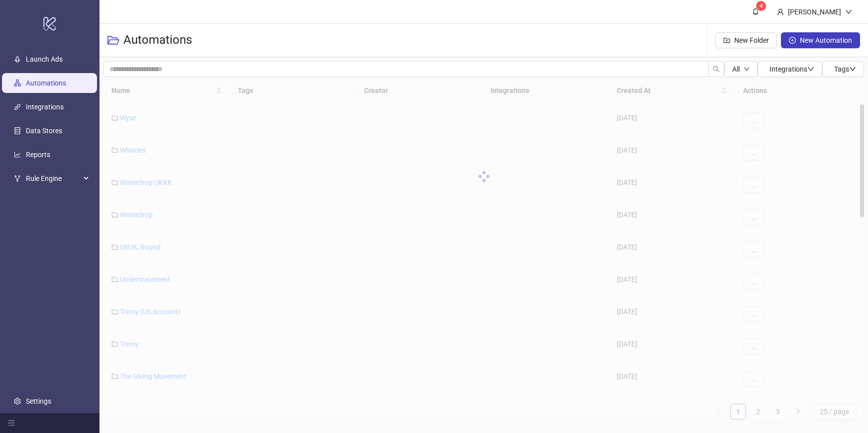 The height and width of the screenshot is (433, 868). Describe the element at coordinates (38, 155) in the screenshot. I see `a: Reports` at that location.